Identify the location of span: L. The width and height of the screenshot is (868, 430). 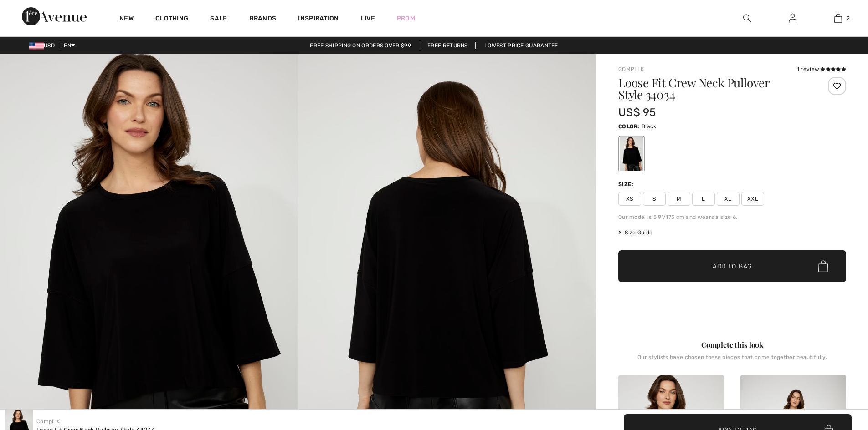
(703, 199).